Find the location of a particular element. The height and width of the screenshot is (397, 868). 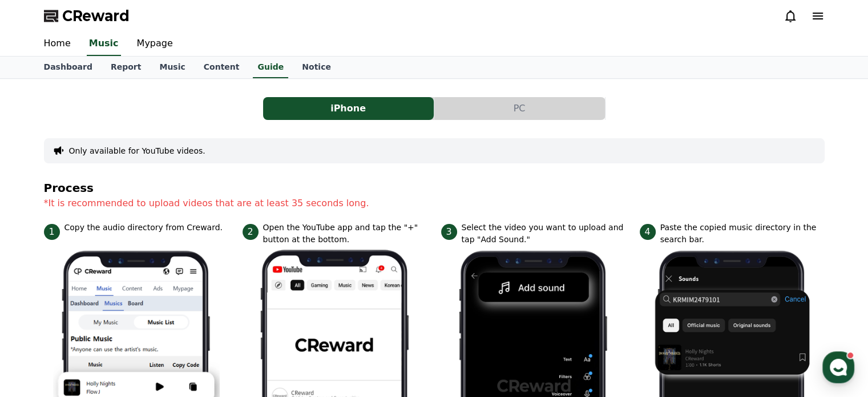

button: iPhone is located at coordinates (348, 108).